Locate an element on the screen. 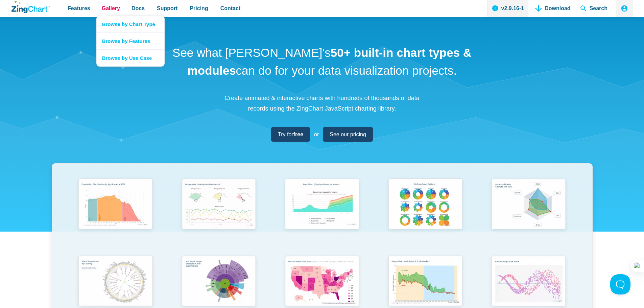  p: Create animated & interactive charts with hundreds of thousands of data records using the ZingCha... is located at coordinates (322, 103).